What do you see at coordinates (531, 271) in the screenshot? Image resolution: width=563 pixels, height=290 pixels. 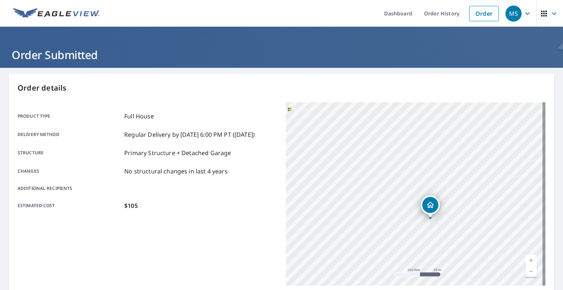 I see `a: Current Level 18, Zoom Out` at bounding box center [531, 271].